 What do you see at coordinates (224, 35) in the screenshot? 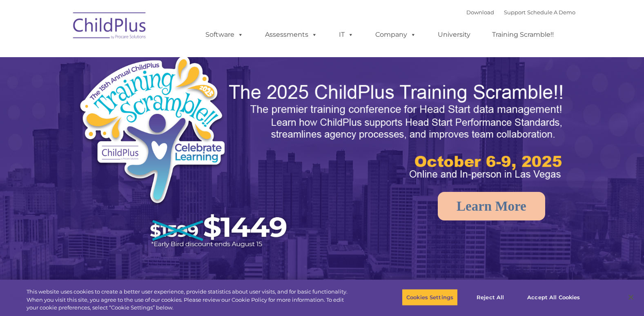
I see `a: Software` at bounding box center [224, 35].